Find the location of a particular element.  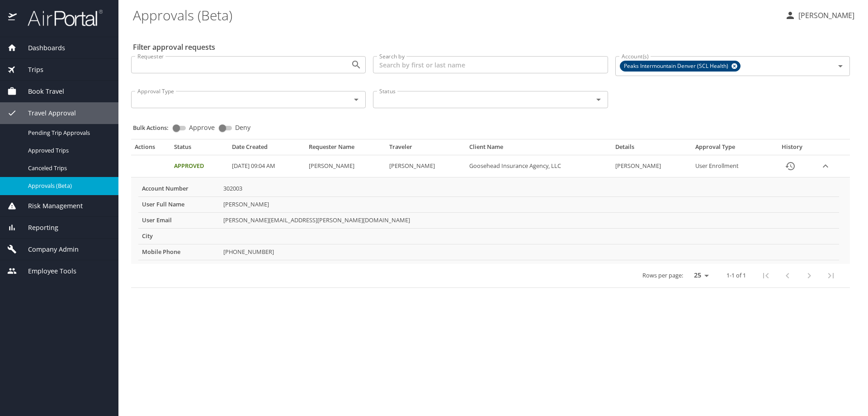

td: User Enrollment is located at coordinates (730, 166).